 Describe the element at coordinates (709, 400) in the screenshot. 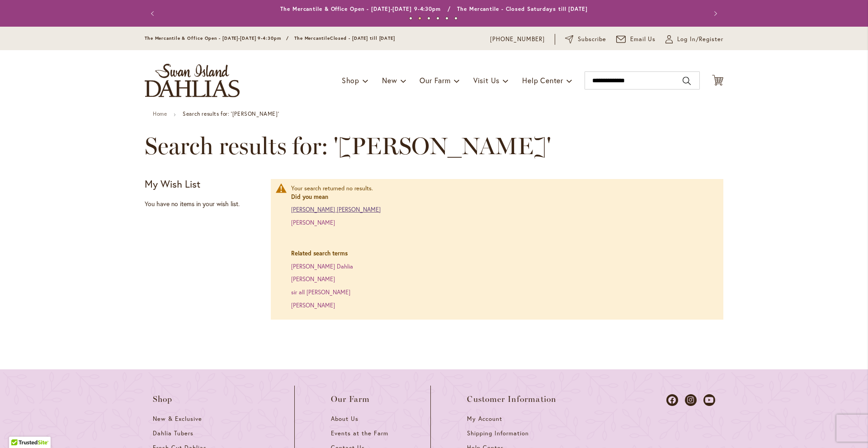

I see `a: Dahlias on Youtube` at that location.